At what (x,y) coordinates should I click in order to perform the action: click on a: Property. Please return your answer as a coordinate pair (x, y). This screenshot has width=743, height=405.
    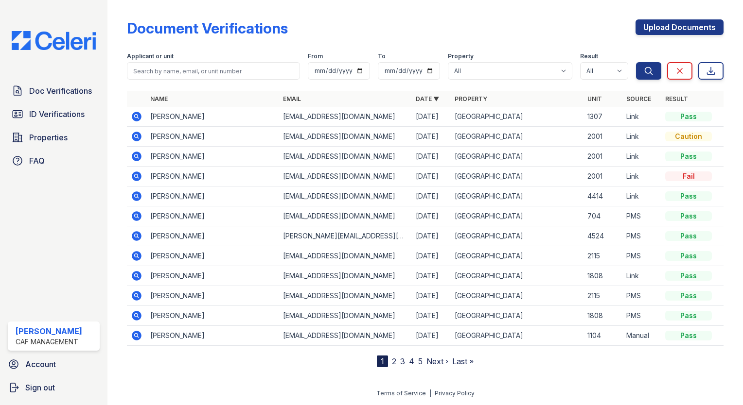
    Looking at the image, I should click on (470, 99).